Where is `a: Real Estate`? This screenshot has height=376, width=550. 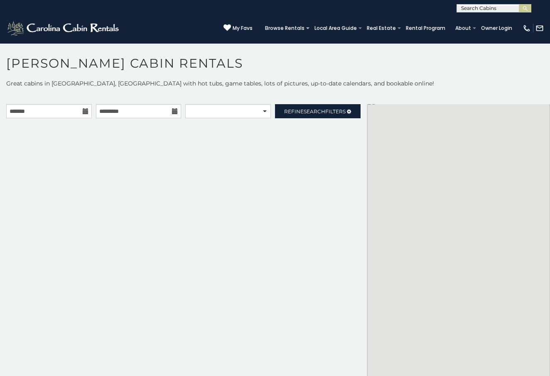 a: Real Estate is located at coordinates (381, 28).